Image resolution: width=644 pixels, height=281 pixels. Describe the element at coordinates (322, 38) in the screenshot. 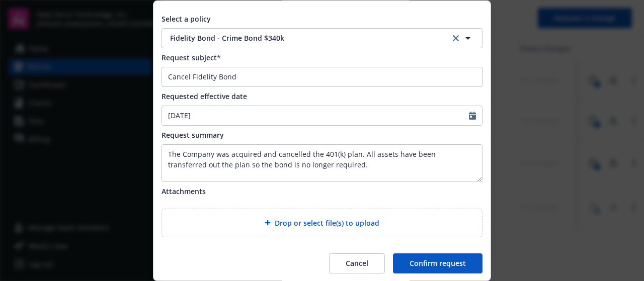

I see `button: Fidelity Bond - Crime Bond $340kclear selection` at that location.